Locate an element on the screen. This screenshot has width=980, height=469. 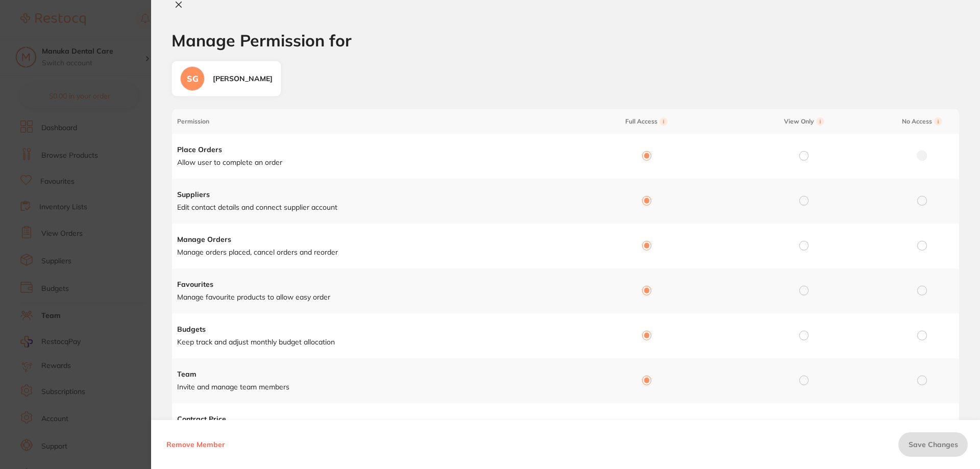
span: Save Changes is located at coordinates (933, 445).